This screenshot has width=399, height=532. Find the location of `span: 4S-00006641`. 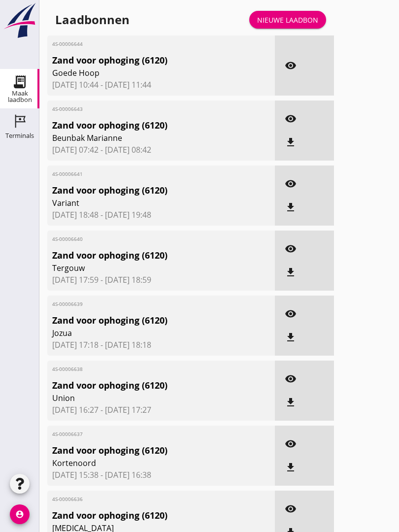

span: 4S-00006641 is located at coordinates (143, 174).